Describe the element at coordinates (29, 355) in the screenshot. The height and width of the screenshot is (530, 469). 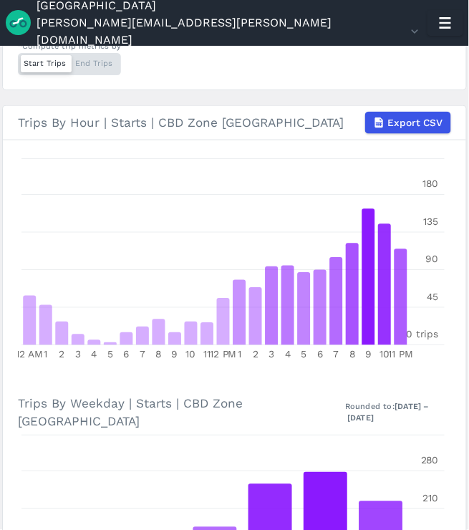
I see `tspan: 12 AM` at that location.